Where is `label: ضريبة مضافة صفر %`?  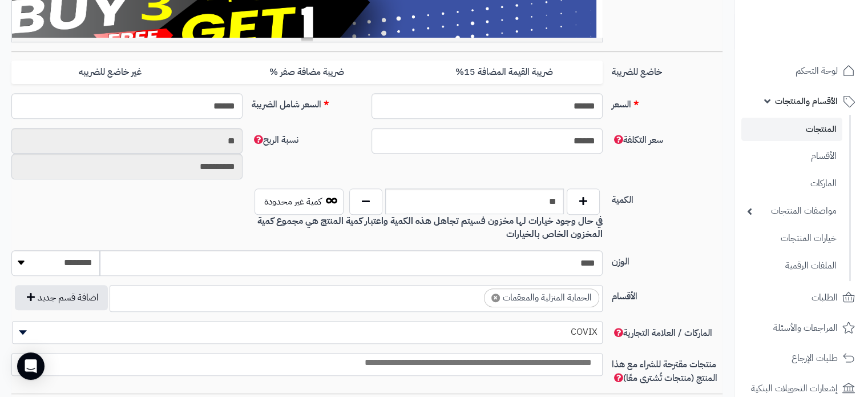 label: ضريبة مضافة صفر % is located at coordinates (307, 72).